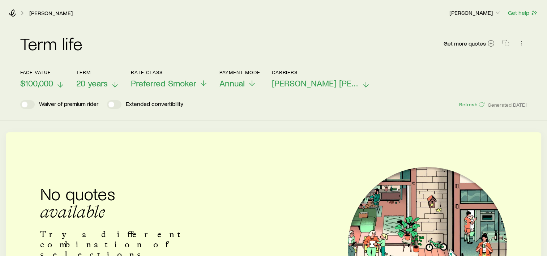 The height and width of the screenshot is (256, 547). I want to click on a: Get more quotes, so click(469, 43).